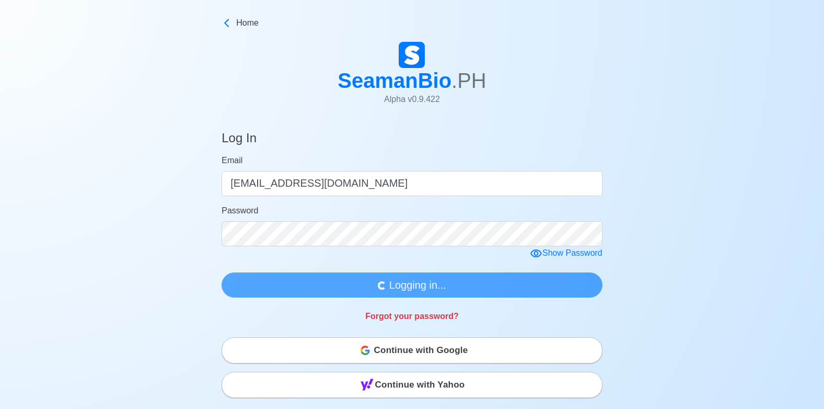 The image size is (824, 409). I want to click on a: Forgot your password?, so click(412, 316).